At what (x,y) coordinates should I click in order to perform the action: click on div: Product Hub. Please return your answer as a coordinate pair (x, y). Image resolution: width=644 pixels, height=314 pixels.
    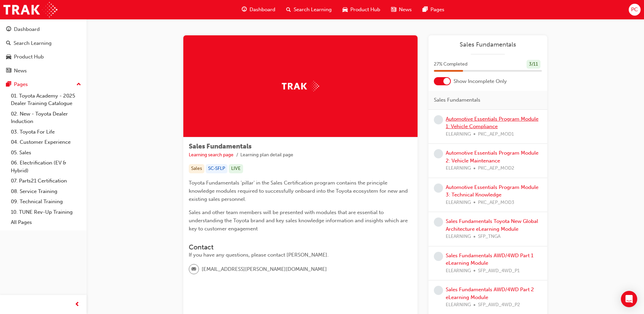
    Looking at the image, I should click on (29, 57).